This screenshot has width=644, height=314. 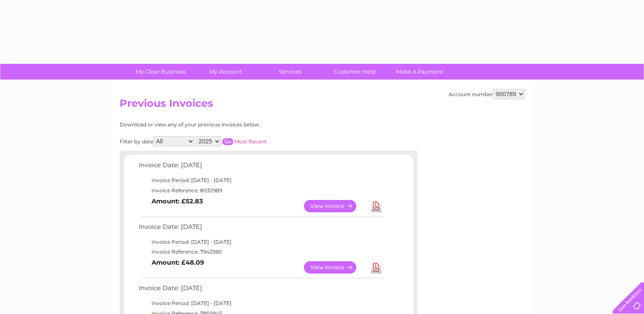 I want to click on a: Services, so click(x=290, y=71).